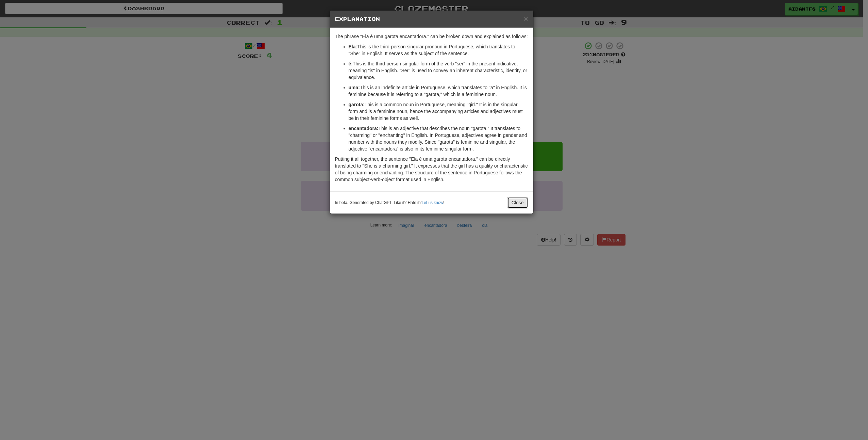  Describe the element at coordinates (432, 19) in the screenshot. I see `h5: Explanation` at that location.